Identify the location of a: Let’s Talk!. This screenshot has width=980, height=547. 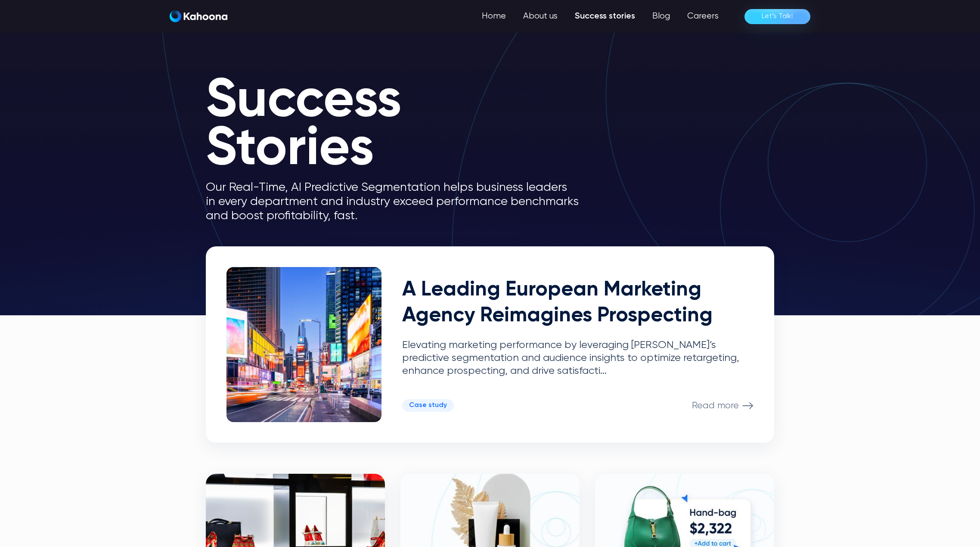
(778, 17).